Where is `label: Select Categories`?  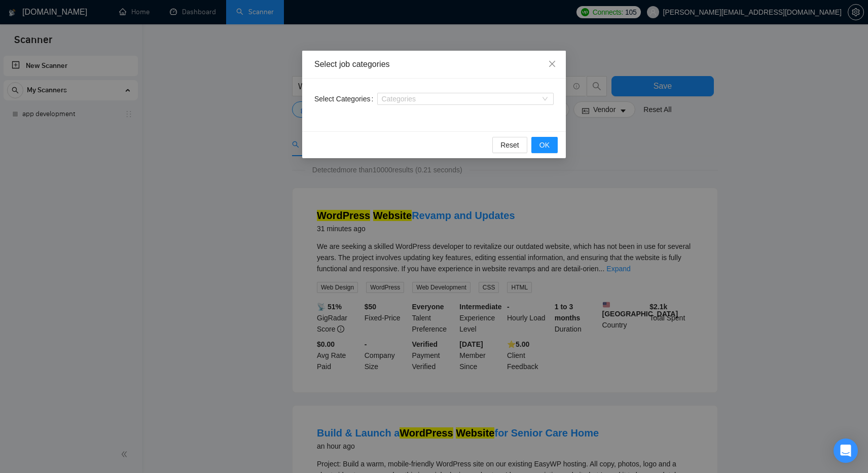
label: Select Categories is located at coordinates (346, 99).